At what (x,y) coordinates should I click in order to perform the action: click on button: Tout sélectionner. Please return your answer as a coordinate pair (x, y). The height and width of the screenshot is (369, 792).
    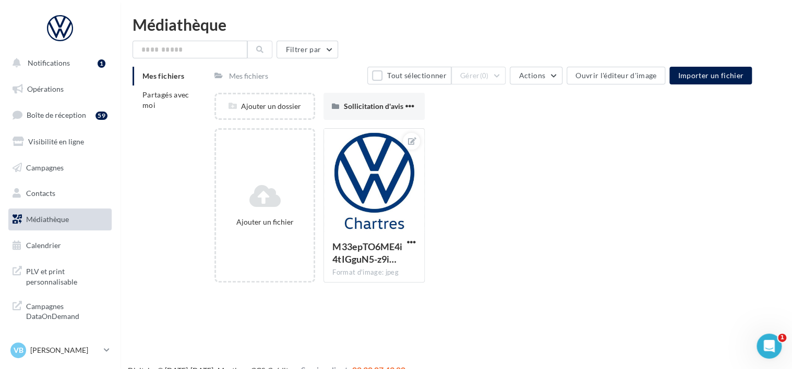
    Looking at the image, I should click on (409, 76).